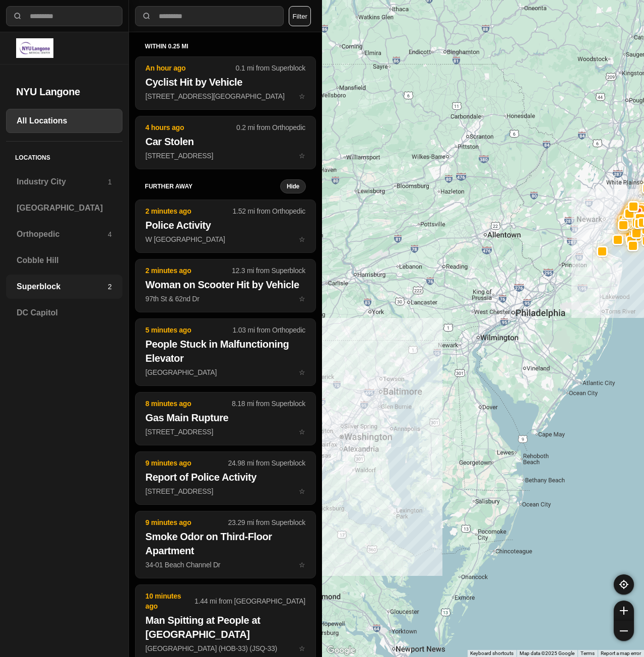 The image size is (644, 657). What do you see at coordinates (271, 128) in the screenshot?
I see `p: 0.2 mi from Orthopedic` at bounding box center [271, 128].